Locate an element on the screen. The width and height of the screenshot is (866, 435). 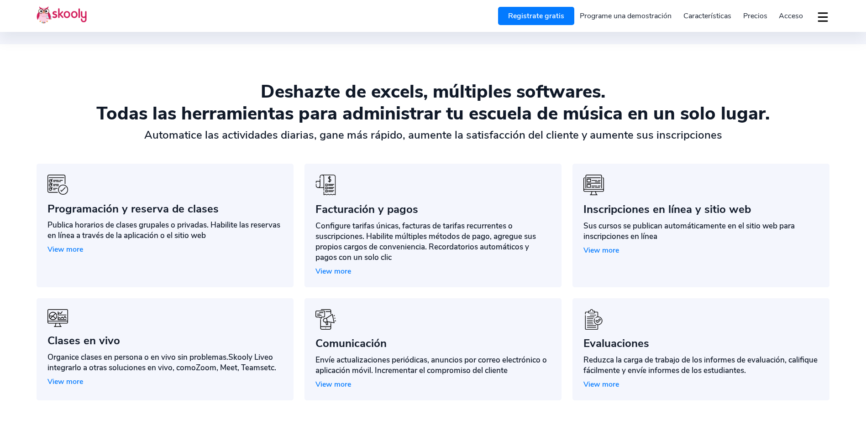
img: icon-benefits-6 is located at coordinates (58, 318).